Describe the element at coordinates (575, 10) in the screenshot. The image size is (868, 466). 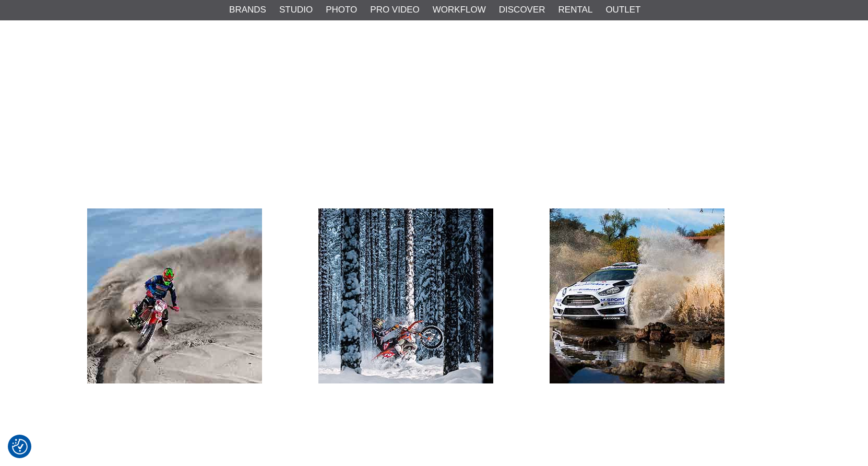
I see `a: Rental` at that location.